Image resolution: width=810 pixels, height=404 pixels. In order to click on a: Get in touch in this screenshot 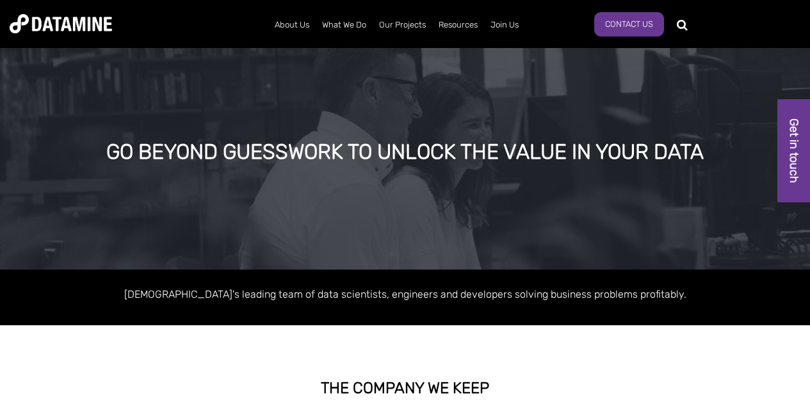, I will do `click(793, 150)`.